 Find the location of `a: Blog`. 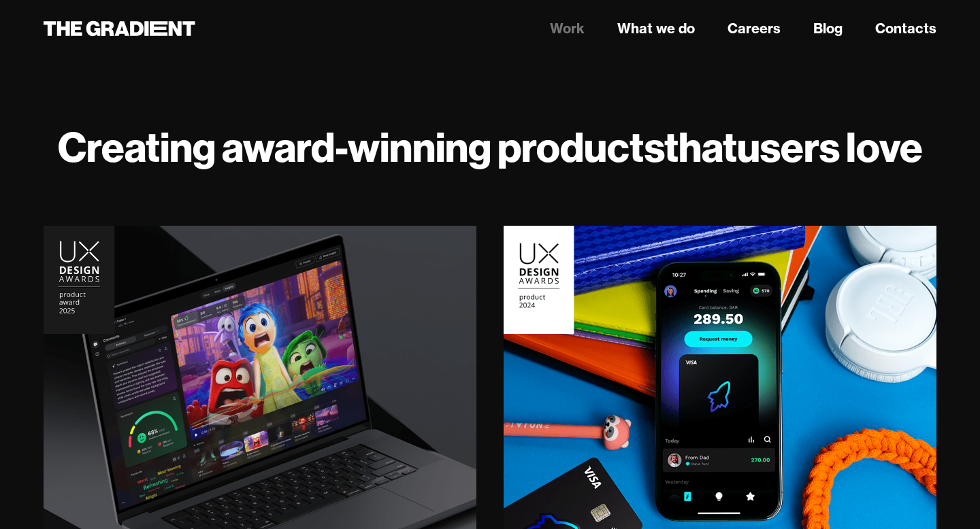

a: Blog is located at coordinates (827, 29).